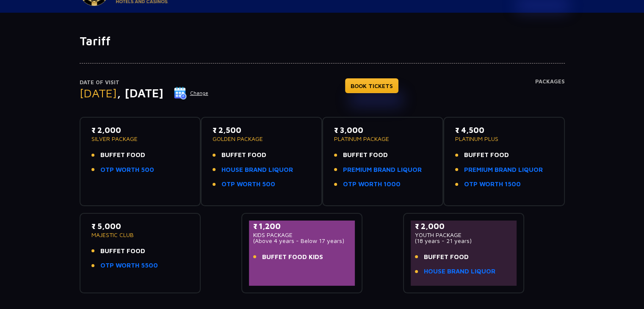 The width and height of the screenshot is (644, 309). What do you see at coordinates (302, 235) in the screenshot?
I see `p: KIDS PACKAGE` at bounding box center [302, 235].